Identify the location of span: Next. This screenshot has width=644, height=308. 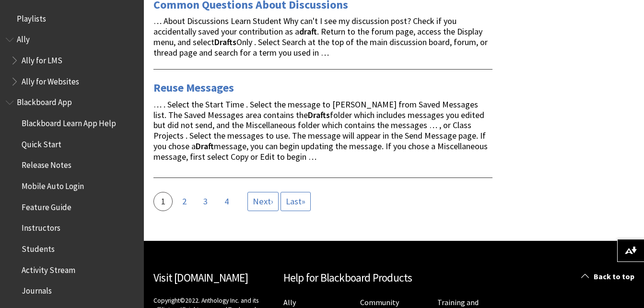
(262, 201).